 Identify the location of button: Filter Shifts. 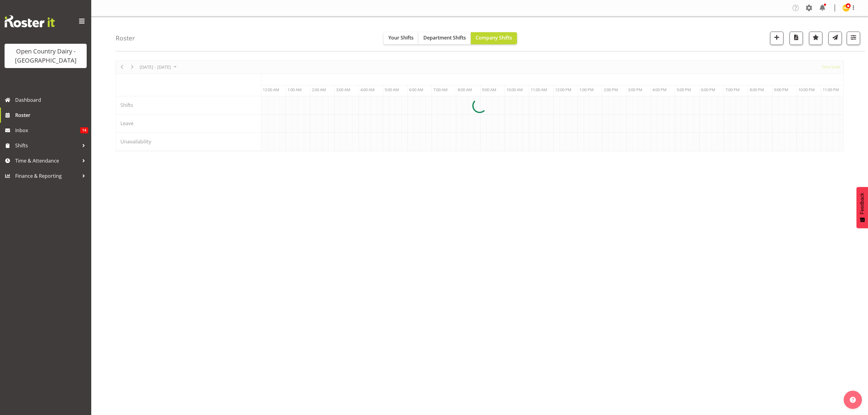
(854, 38).